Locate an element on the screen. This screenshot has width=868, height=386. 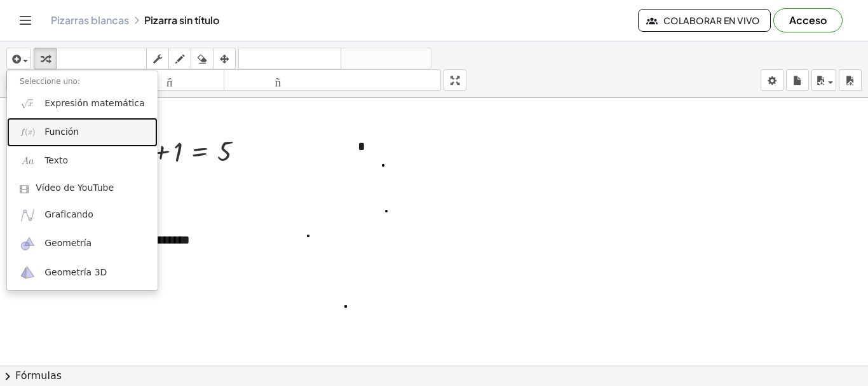
font: Vídeo de YouTube is located at coordinates (74, 188).